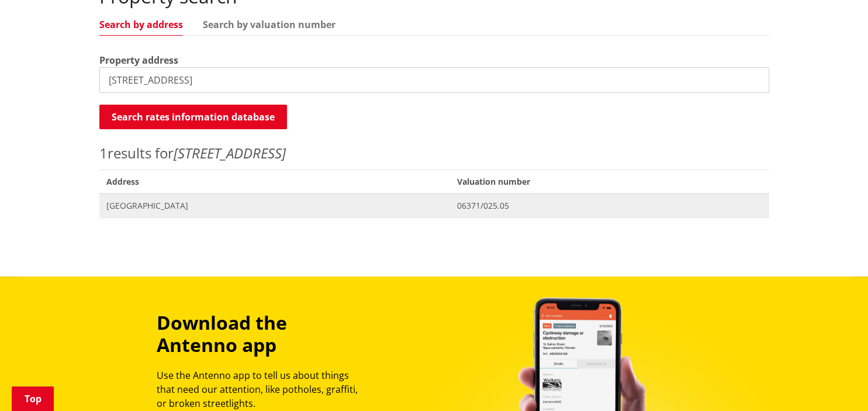  Describe the element at coordinates (193, 117) in the screenshot. I see `button: Search rates information database` at that location.